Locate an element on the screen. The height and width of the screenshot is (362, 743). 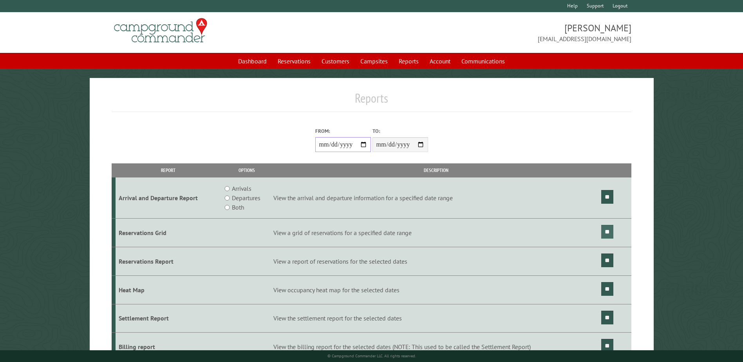
label: To: is located at coordinates (400, 131).